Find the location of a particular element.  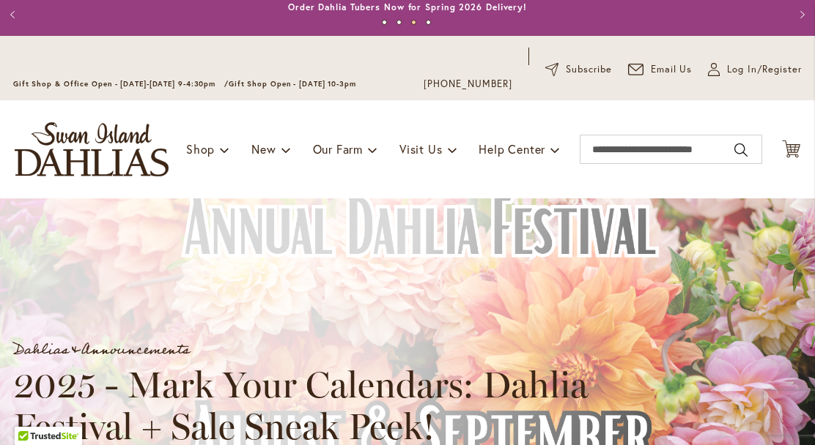

a: Subscribe is located at coordinates (578, 70).